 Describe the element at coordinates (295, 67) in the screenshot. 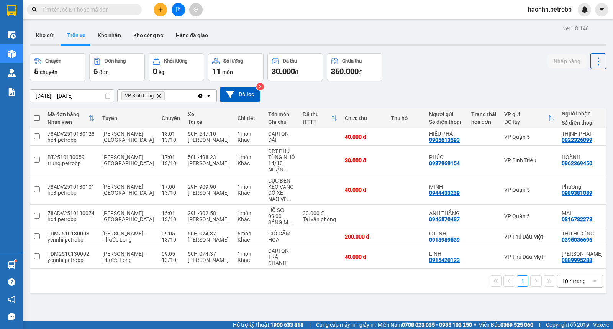

I see `button: Đã thu30.000đ` at that location.